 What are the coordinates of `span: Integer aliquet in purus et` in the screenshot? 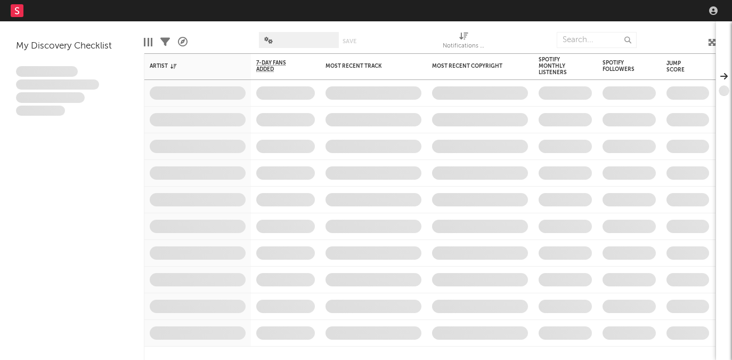 It's located at (58, 85).